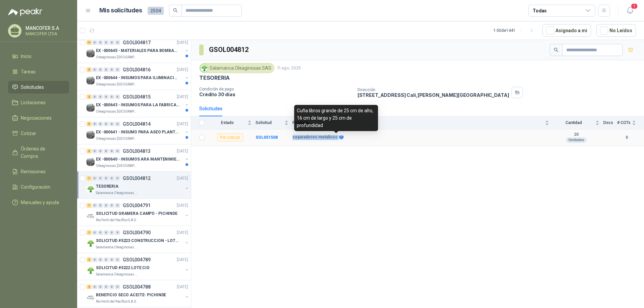  What do you see at coordinates (131, 295) in the screenshot?
I see `p: BENEFICIO SECO ACEITE- PICHINDE` at bounding box center [131, 295].